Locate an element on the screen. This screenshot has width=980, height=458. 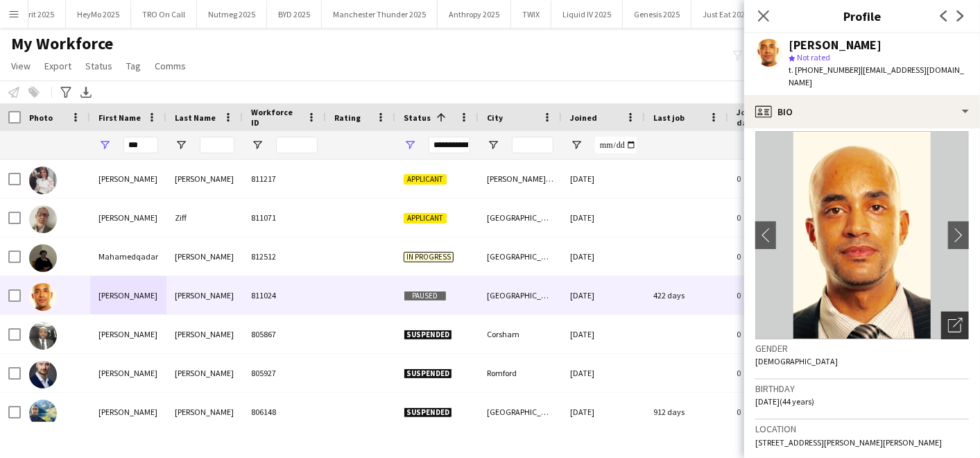
img: Darius Walker is located at coordinates (43, 336).